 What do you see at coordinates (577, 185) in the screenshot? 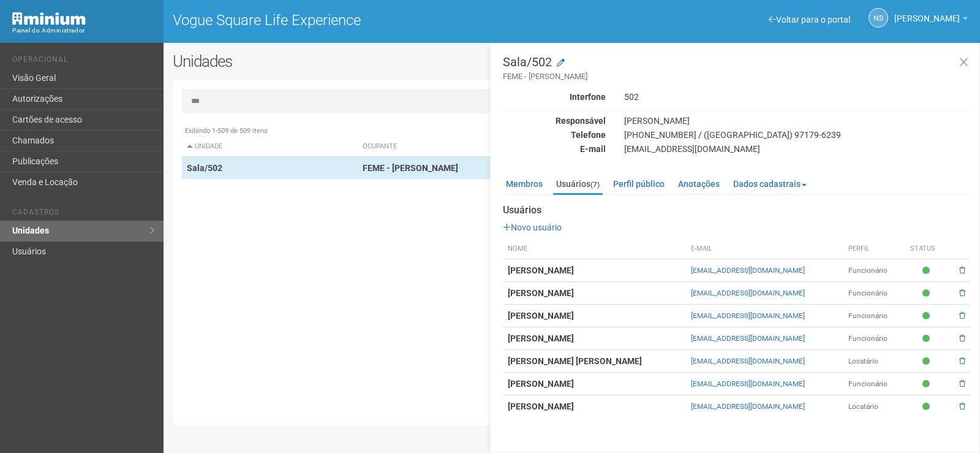
I see `a: Usuários(7)` at bounding box center [577, 185].